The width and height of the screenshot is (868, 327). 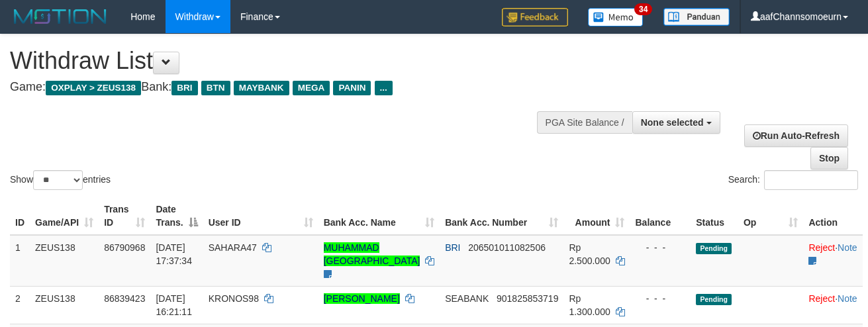 I want to click on span: Copy 901825853719 to clipboard, so click(x=527, y=298).